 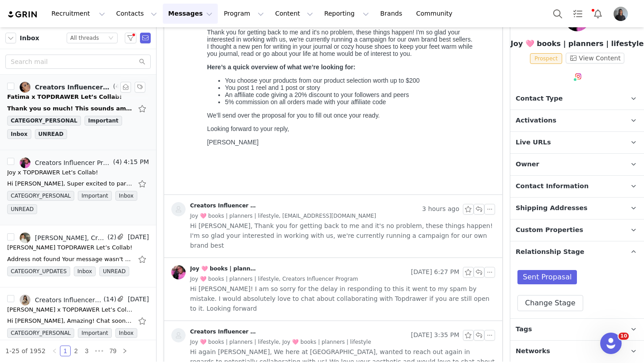 What do you see at coordinates (65, 351) in the screenshot?
I see `li: 1` at bounding box center [65, 351].